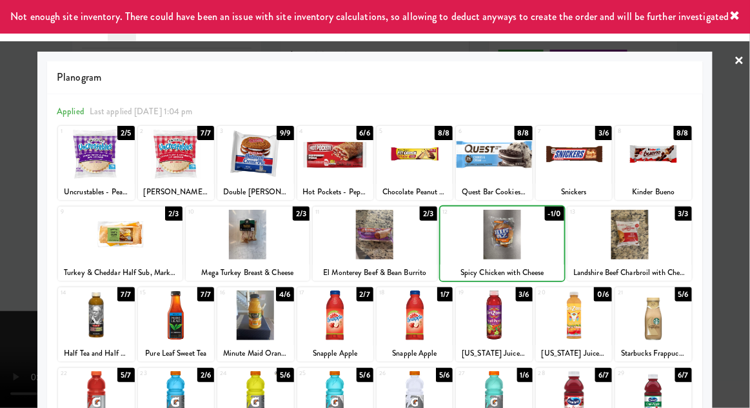 The width and height of the screenshot is (750, 408). What do you see at coordinates (654, 192) in the screenshot?
I see `div: Kinder Bueno` at bounding box center [654, 192].